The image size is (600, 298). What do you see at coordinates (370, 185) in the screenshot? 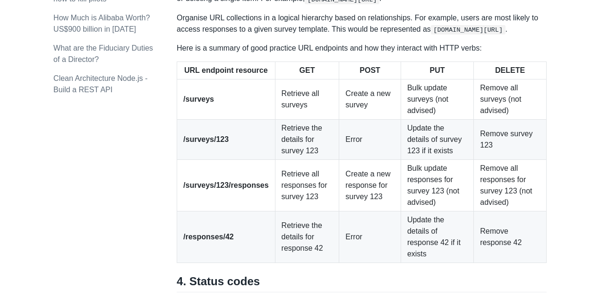
I see `td: Create a new response for survey 123` at bounding box center [370, 185].